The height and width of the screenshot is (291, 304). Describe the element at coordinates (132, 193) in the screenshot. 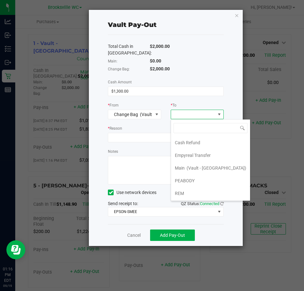

I see `label: Use network devices` at that location.